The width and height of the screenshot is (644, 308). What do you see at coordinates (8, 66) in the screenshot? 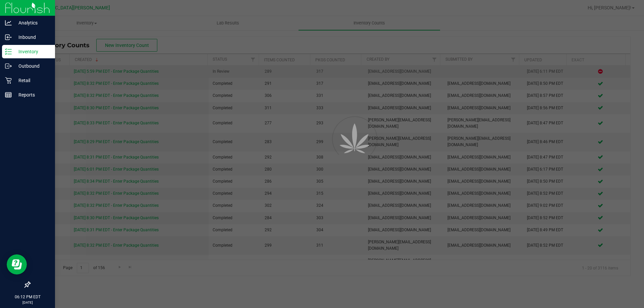
I see `inline-svg: Outbound` at bounding box center [8, 66].